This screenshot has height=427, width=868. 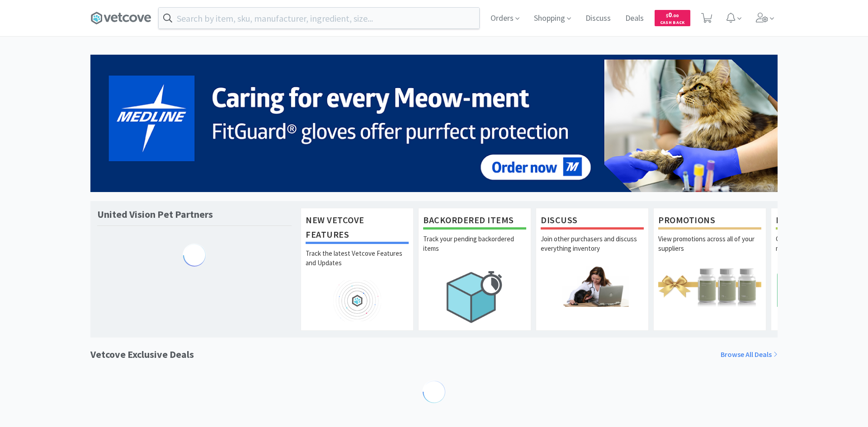 What do you see at coordinates (142, 354) in the screenshot?
I see `h1: Vetcove Exclusive Deals` at bounding box center [142, 354].